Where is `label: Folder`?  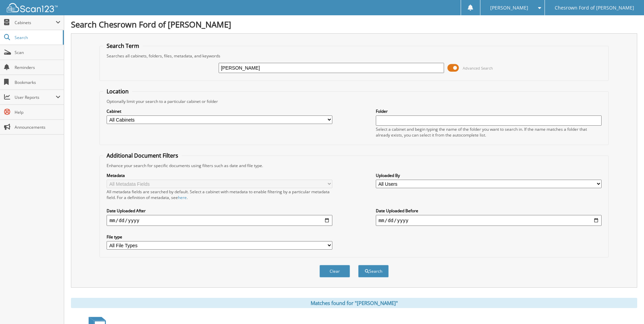 label: Folder is located at coordinates (489, 111).